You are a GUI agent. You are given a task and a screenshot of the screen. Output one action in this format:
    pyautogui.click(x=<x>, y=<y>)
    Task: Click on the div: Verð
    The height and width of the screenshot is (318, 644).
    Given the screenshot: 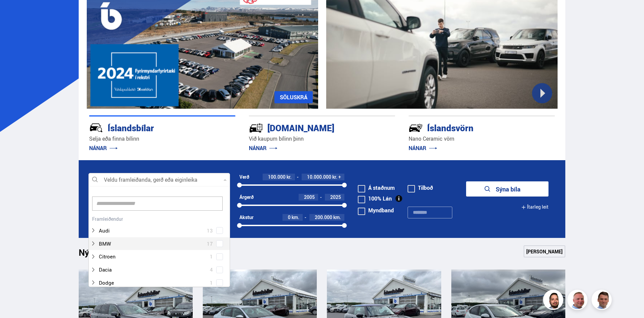 What is the action you would take?
    pyautogui.click(x=244, y=177)
    